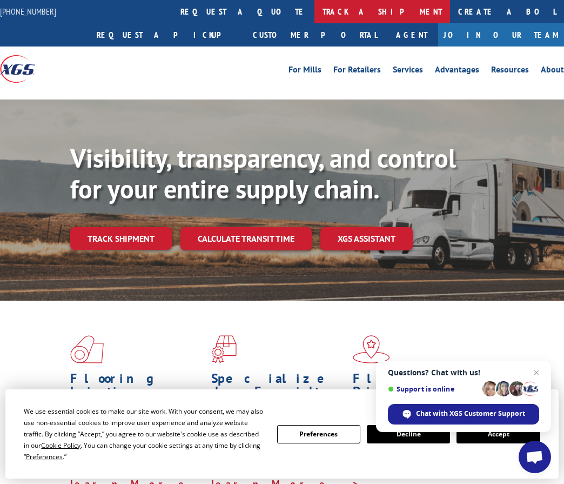 Image resolution: width=564 pixels, height=484 pixels. What do you see at coordinates (501, 35) in the screenshot?
I see `a: Join Our Team` at bounding box center [501, 35].